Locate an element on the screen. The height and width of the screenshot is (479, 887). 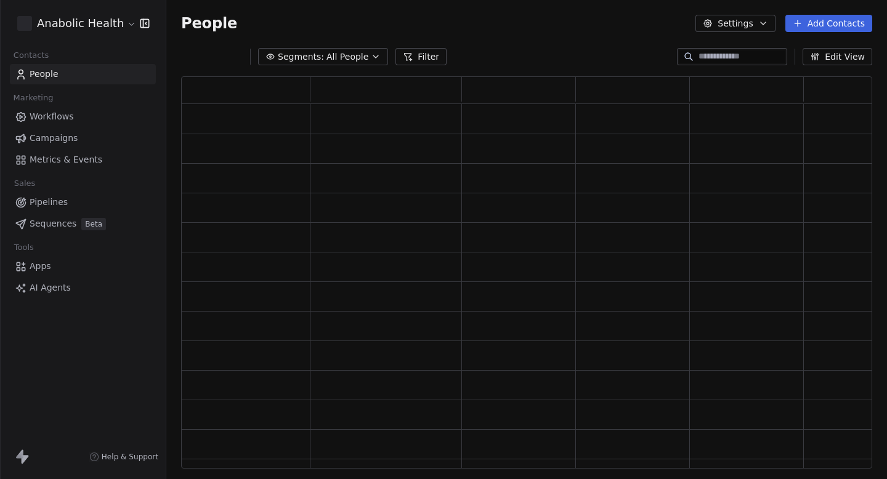
button: Edit View is located at coordinates (837, 57).